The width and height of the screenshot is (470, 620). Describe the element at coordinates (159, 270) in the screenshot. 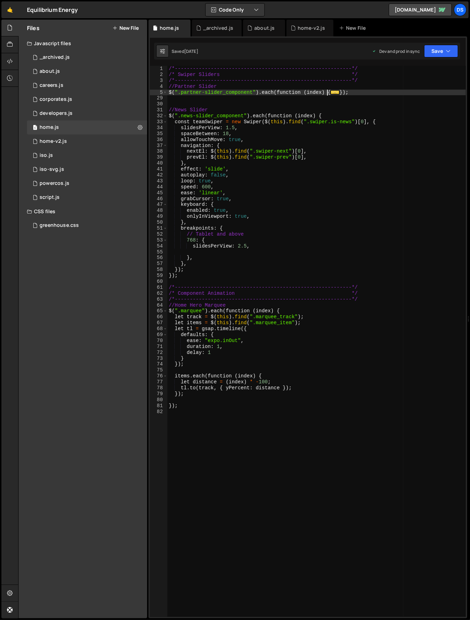

I see `div: 58` at that location.